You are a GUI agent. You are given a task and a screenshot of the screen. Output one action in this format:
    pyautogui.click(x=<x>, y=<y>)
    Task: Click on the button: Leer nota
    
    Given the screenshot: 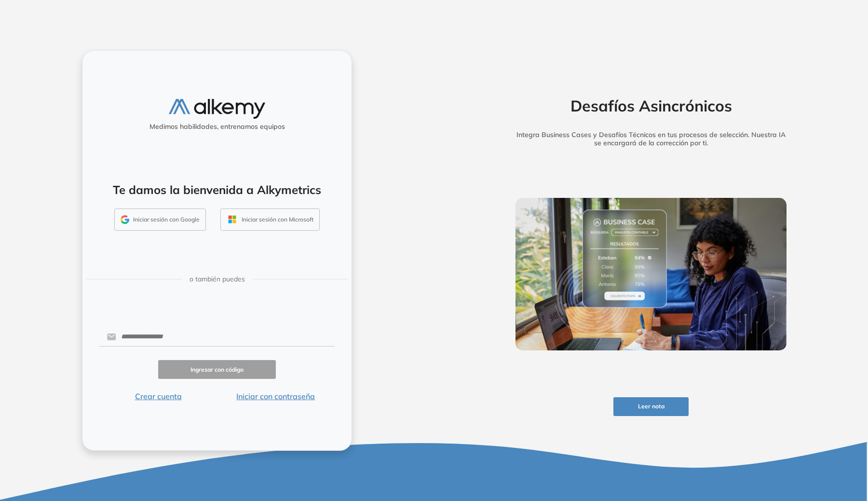 What is the action you would take?
    pyautogui.click(x=651, y=407)
    